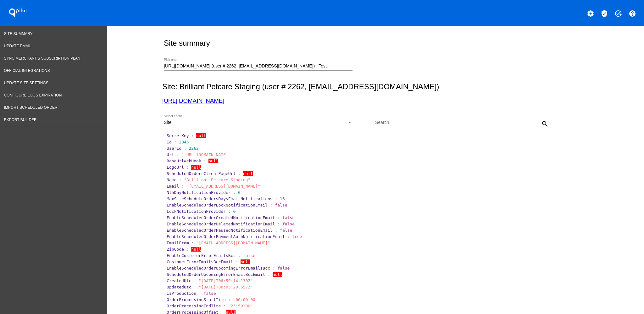 This screenshot has height=314, width=644. I want to click on span: NthDayNotificationProvider, so click(199, 192).